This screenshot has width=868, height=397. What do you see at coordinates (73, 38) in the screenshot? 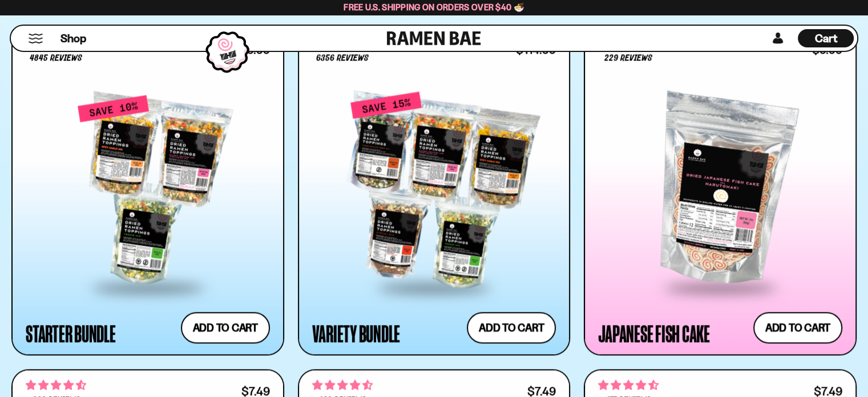
I see `span: Shop` at bounding box center [73, 38].